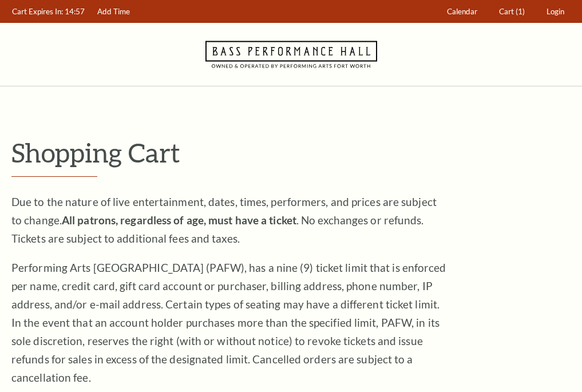 The height and width of the screenshot is (392, 582). I want to click on span: Cart, so click(507, 12).